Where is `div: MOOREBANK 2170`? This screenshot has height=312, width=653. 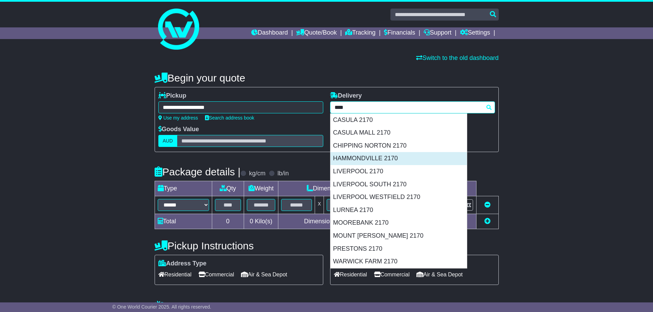 div: MOOREBANK 2170 is located at coordinates (399, 223).